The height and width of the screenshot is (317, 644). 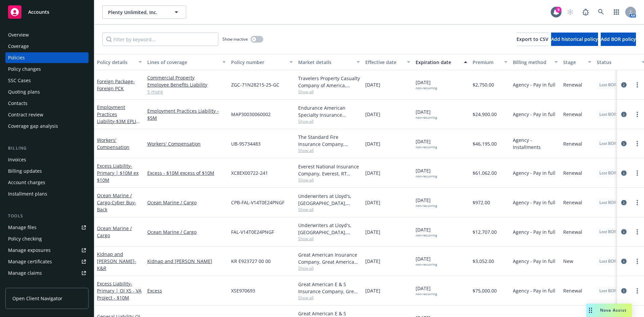 I want to click on div: Status, so click(x=617, y=62).